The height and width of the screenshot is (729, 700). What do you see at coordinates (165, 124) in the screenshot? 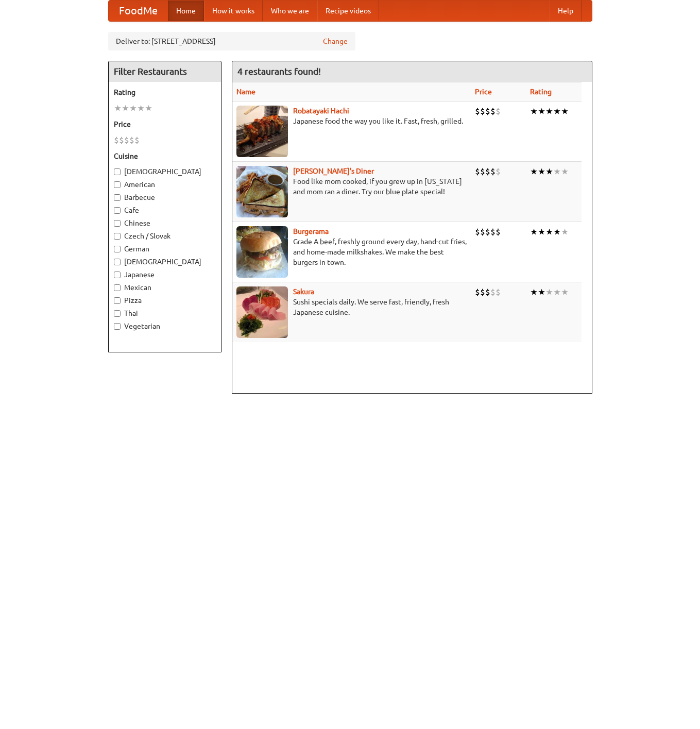
I see `h5: Price` at bounding box center [165, 124].